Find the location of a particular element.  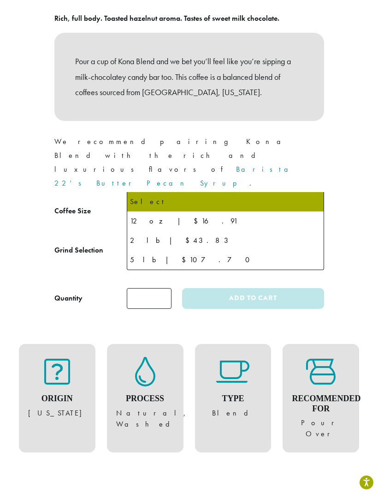

h4: Process is located at coordinates (145, 399).